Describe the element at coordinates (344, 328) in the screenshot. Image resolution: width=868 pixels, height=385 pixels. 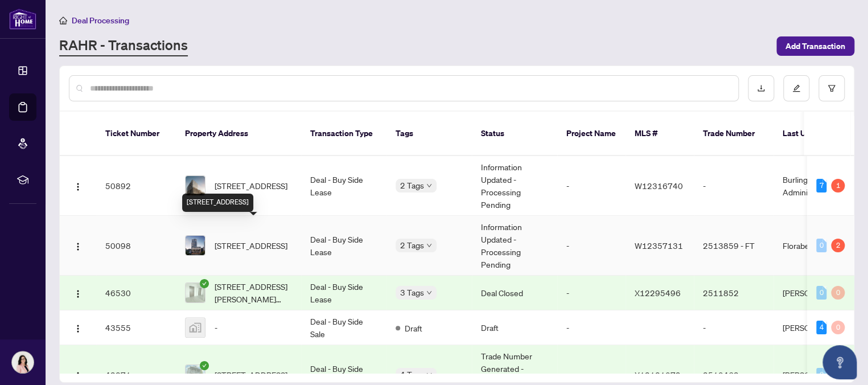
I see `td: Deal - Buy Side Sale` at that location.